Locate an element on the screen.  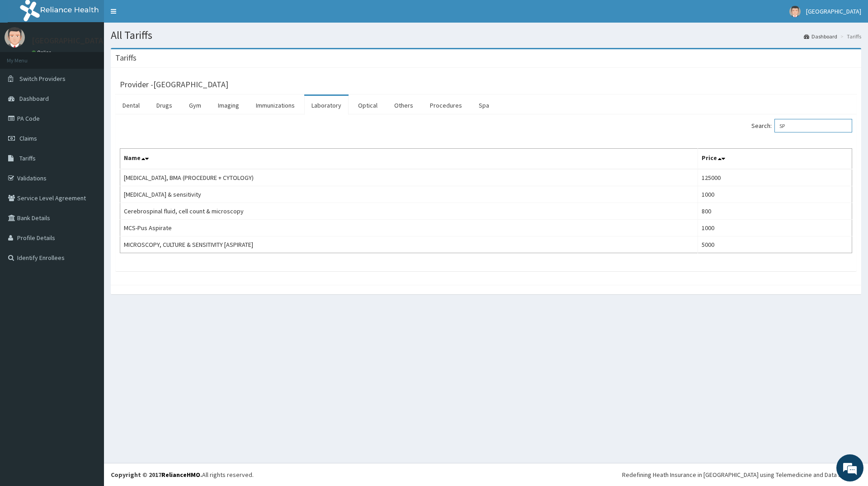
strong: Copyright © 2017 . is located at coordinates (157, 475).